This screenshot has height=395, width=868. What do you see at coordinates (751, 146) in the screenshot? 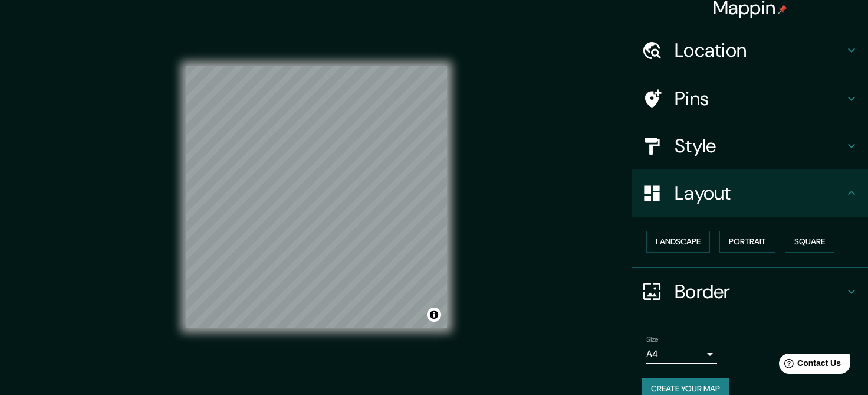
I see `div: Style` at bounding box center [751, 146].